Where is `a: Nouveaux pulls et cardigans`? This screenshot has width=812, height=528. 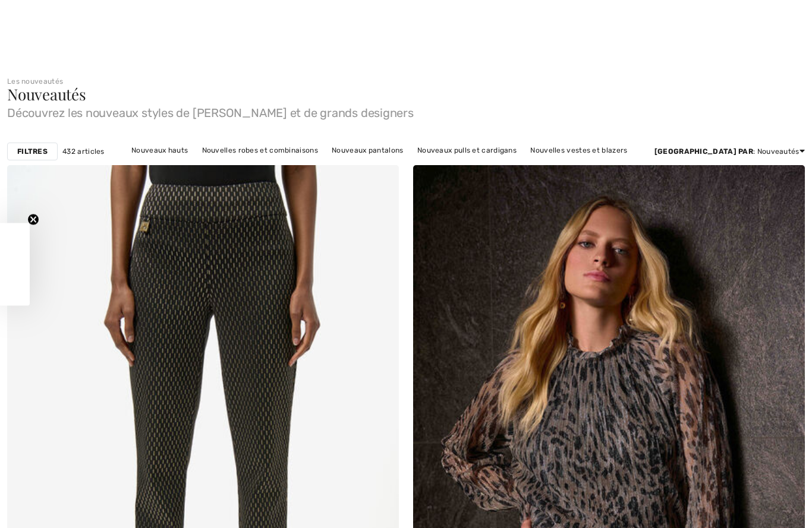
a: Nouveaux pulls et cardigans is located at coordinates (466, 150).